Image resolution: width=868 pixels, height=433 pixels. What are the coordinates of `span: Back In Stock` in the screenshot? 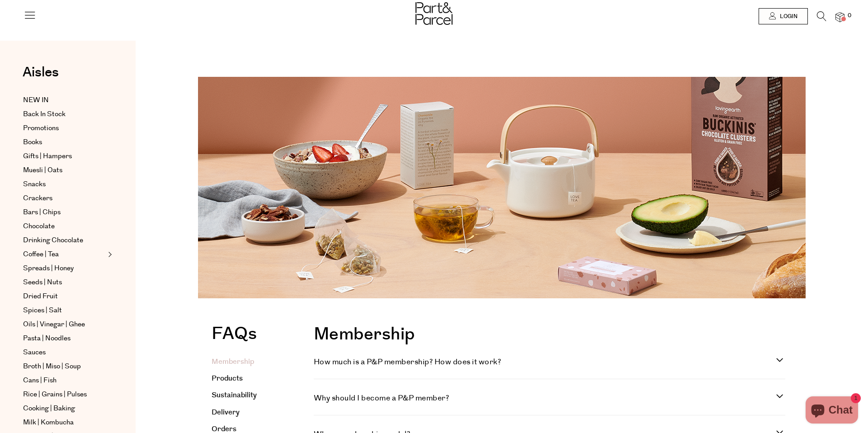 It's located at (44, 115).